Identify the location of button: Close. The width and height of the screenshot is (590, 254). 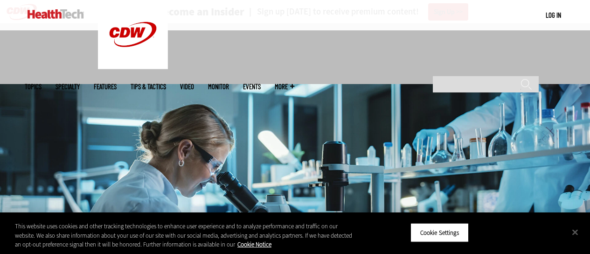
(575, 232).